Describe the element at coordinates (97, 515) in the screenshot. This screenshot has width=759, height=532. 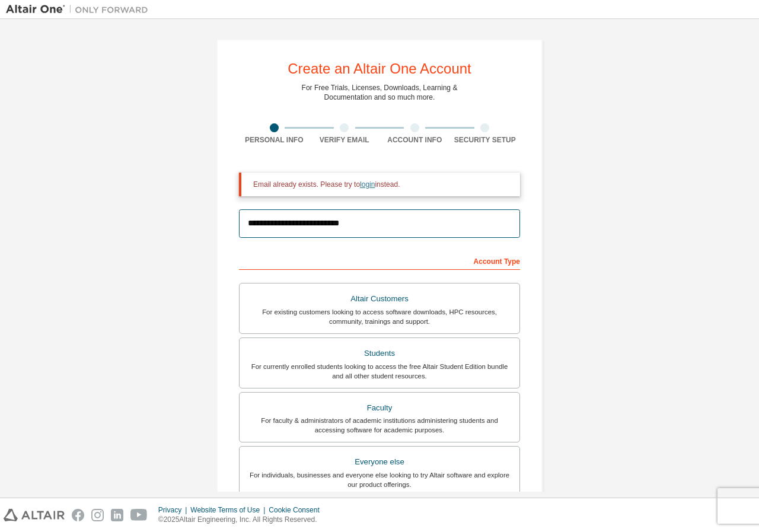
I see `img: instagram.svg` at that location.